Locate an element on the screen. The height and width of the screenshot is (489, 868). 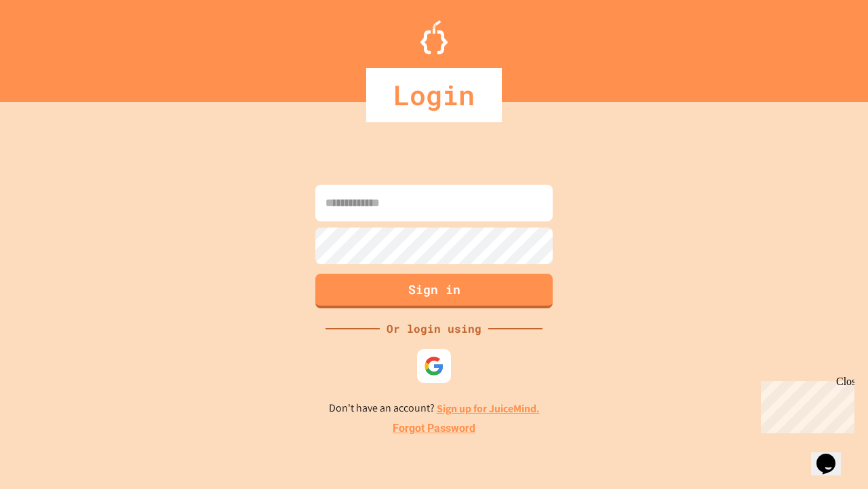
a: Forgot Password is located at coordinates (434, 428).